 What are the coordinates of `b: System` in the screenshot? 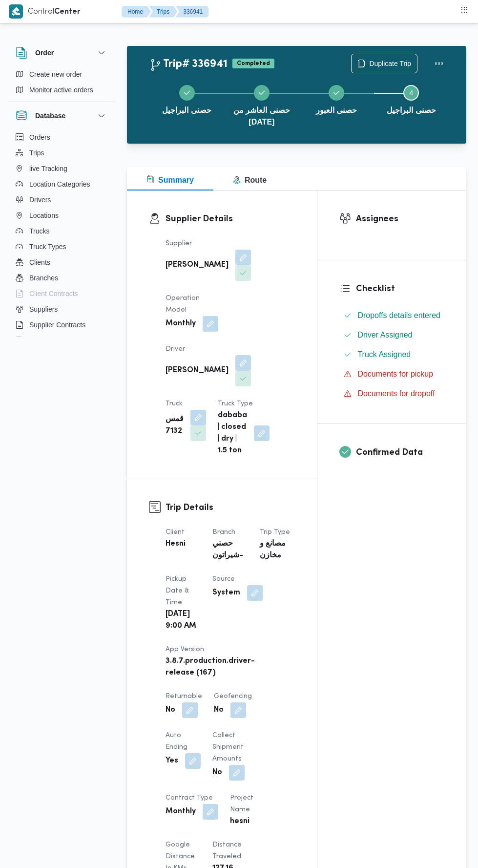 It's located at (226, 593).